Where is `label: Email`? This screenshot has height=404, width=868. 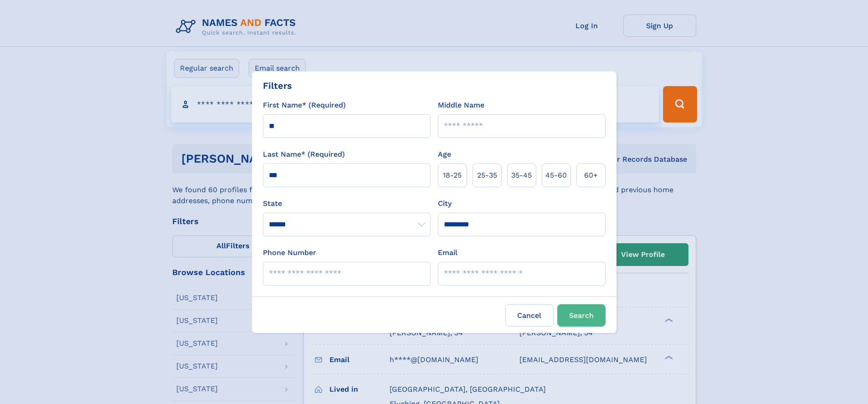 label: Email is located at coordinates (447, 253).